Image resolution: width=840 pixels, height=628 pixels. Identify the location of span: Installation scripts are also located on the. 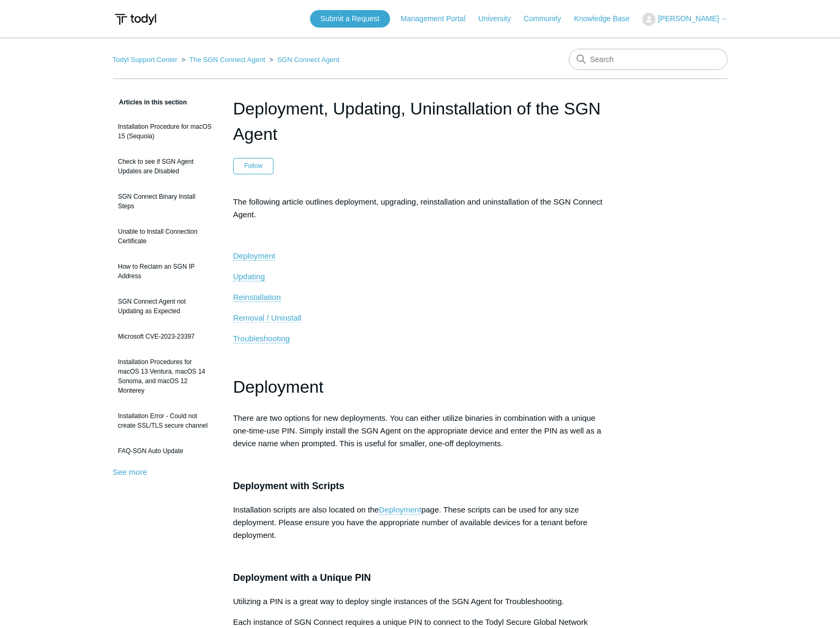
(306, 509).